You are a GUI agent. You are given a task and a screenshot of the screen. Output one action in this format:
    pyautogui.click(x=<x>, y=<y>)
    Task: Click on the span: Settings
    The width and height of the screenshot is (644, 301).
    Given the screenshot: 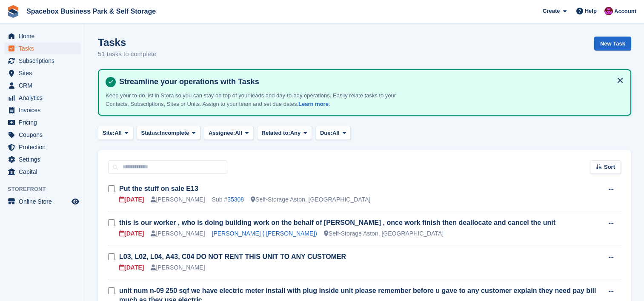 What is the action you would take?
    pyautogui.click(x=44, y=159)
    